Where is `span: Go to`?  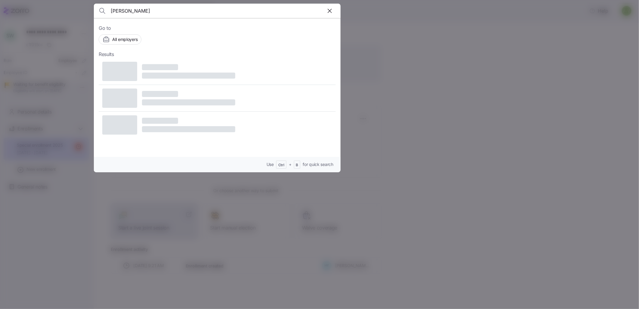 span: Go to is located at coordinates (217, 28).